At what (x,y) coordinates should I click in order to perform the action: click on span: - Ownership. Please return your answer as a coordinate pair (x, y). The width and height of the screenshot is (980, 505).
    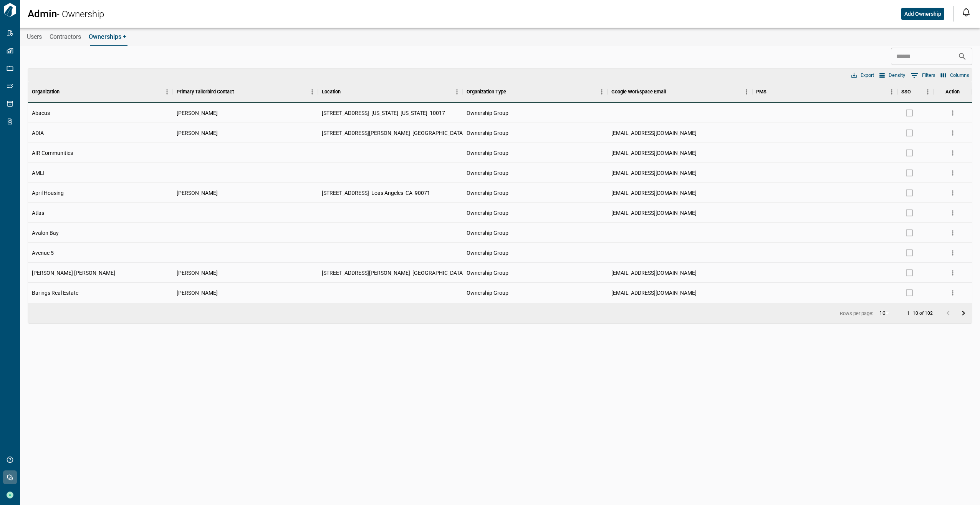
    Looking at the image, I should click on (80, 14).